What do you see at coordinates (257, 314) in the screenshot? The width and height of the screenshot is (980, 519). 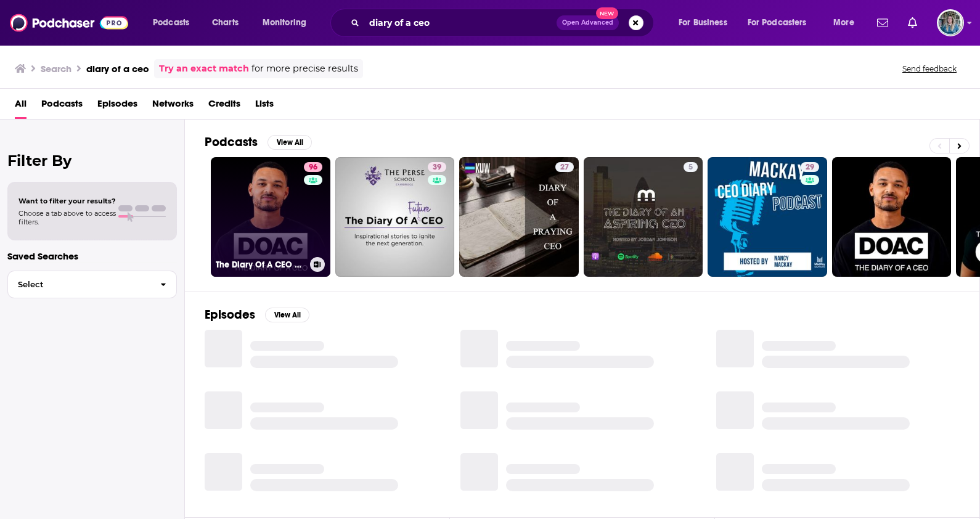 I see `a: EpisodesView All` at bounding box center [257, 314].